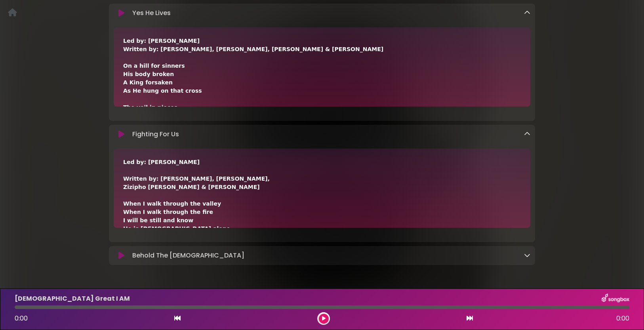 Image resolution: width=644 pixels, height=330 pixels. What do you see at coordinates (616, 299) in the screenshot?
I see `img: songbox-logo-white.png` at bounding box center [616, 299].